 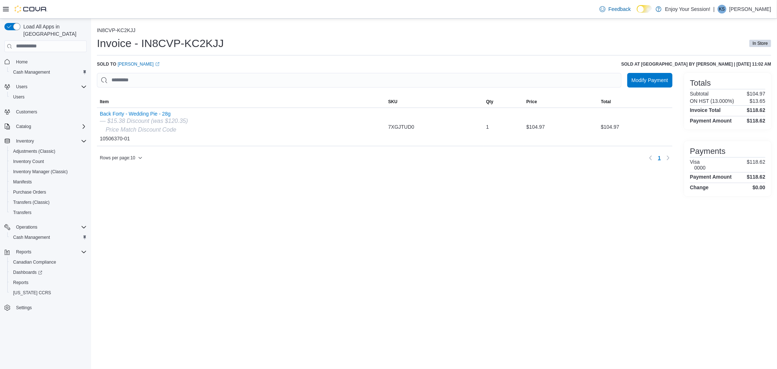 I want to click on button: IN8CVP-KC2KJJ, so click(x=116, y=30).